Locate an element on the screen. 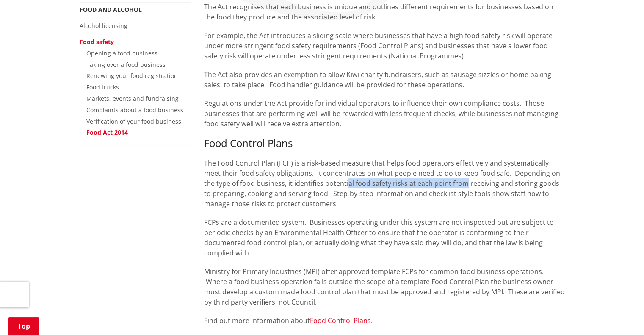 Image resolution: width=644 pixels, height=335 pixels. a: Food Control Plans is located at coordinates (340, 320).